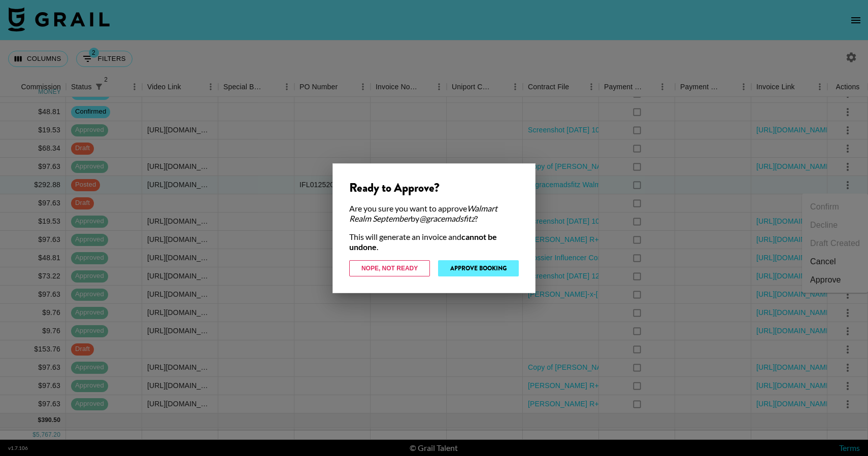 The width and height of the screenshot is (868, 456). What do you see at coordinates (447, 219) in the screenshot?
I see `em: @ gracemadsfitz` at bounding box center [447, 219].